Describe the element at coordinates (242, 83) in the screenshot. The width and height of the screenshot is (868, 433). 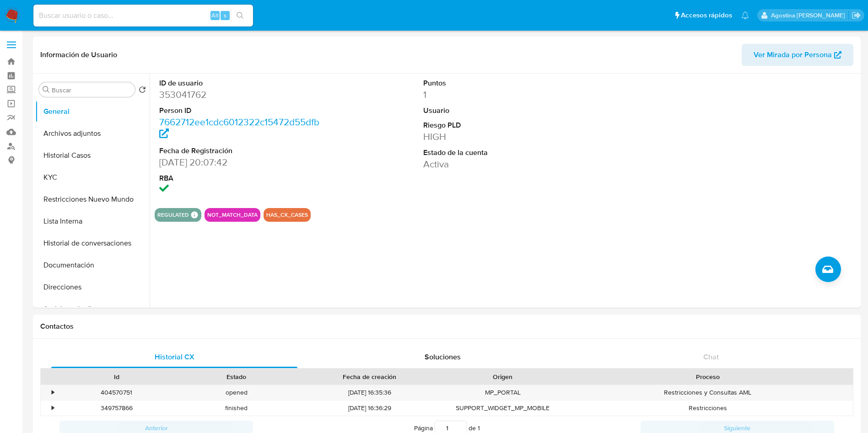
I see `dt: ID de usuario` at that location.